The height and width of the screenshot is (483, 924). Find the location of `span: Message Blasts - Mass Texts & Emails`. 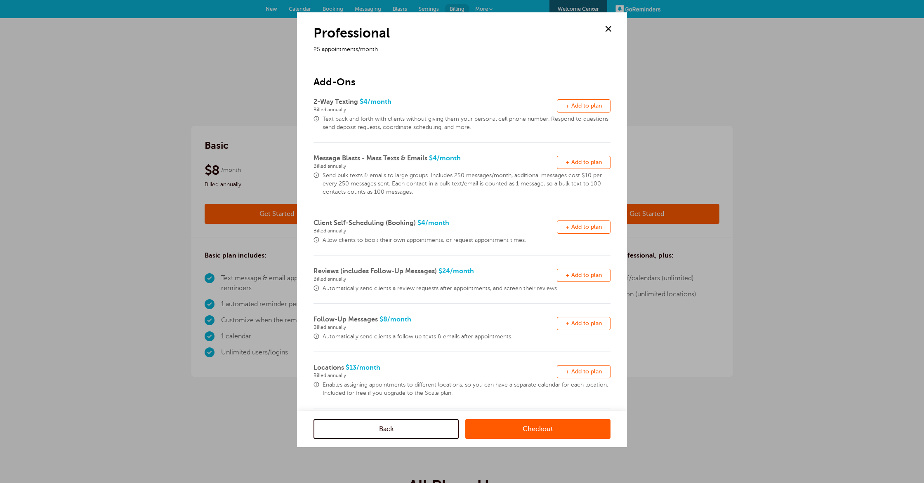

span: Message Blasts - Mass Texts & Emails is located at coordinates (370, 158).